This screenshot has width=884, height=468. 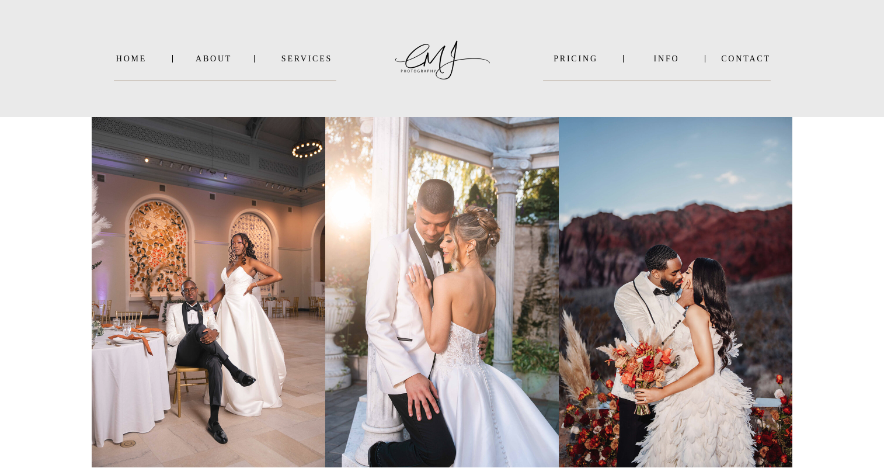 I want to click on a: Contact, so click(x=746, y=58).